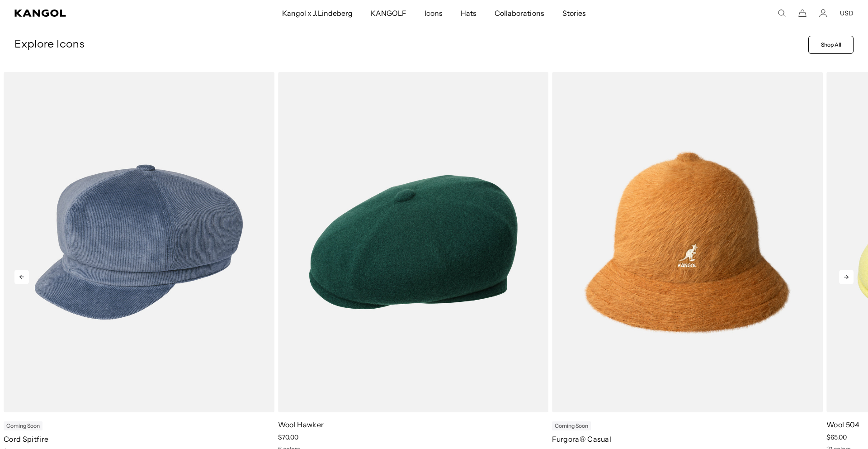 Image resolution: width=868 pixels, height=449 pixels. Describe the element at coordinates (831, 45) in the screenshot. I see `a: Shop All` at that location.